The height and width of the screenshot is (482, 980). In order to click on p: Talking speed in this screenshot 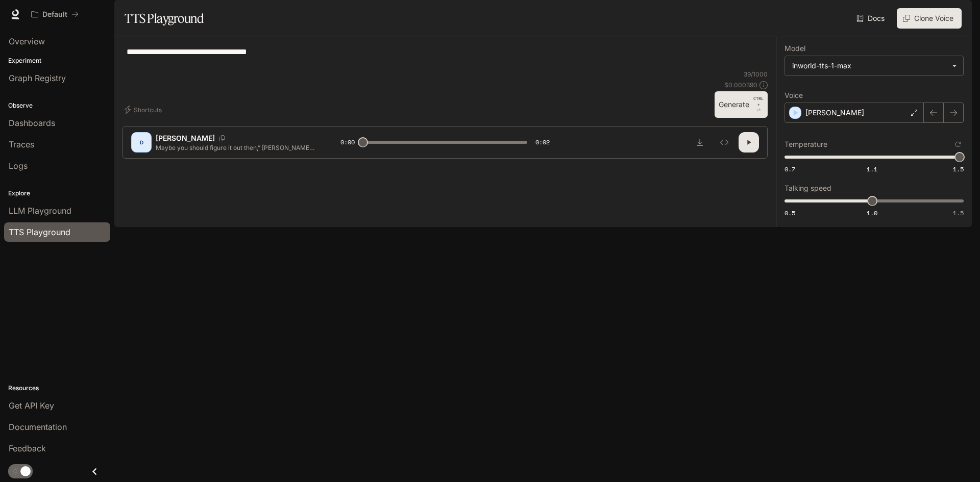, I will do `click(808, 188)`.